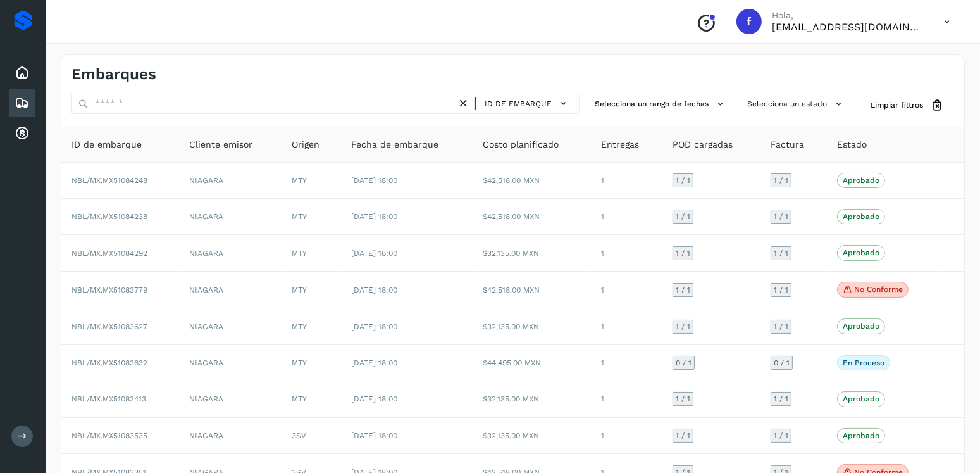  What do you see at coordinates (305, 144) in the screenshot?
I see `span: Origen` at bounding box center [305, 144].